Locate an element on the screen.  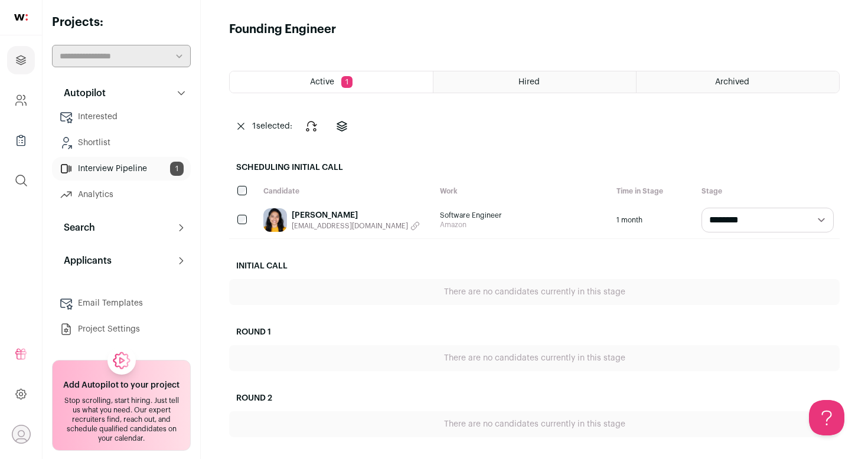
a: Interview Pipeline1 is located at coordinates (121, 169).